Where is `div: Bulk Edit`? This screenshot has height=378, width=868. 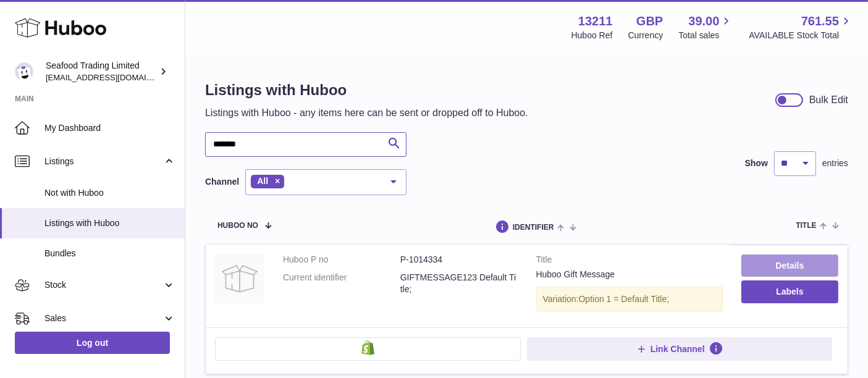
div: Bulk Edit is located at coordinates (829, 100).